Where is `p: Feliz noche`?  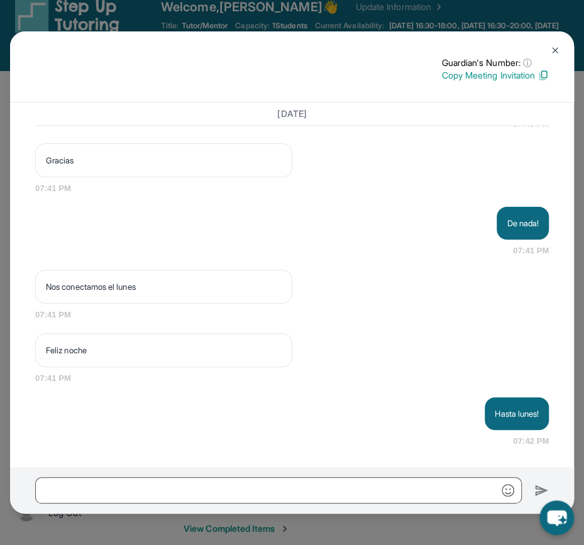 p: Feliz noche is located at coordinates (164, 350).